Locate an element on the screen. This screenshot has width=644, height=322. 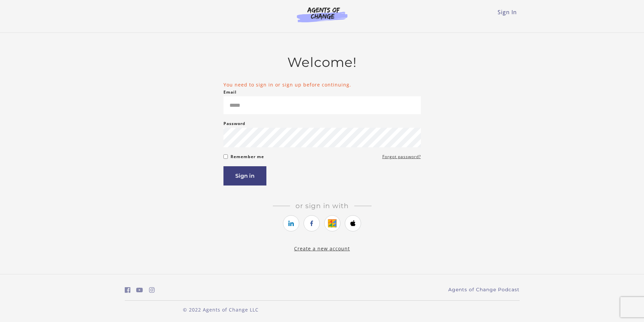
img: Agents of Change Logo is located at coordinates (322, 14).